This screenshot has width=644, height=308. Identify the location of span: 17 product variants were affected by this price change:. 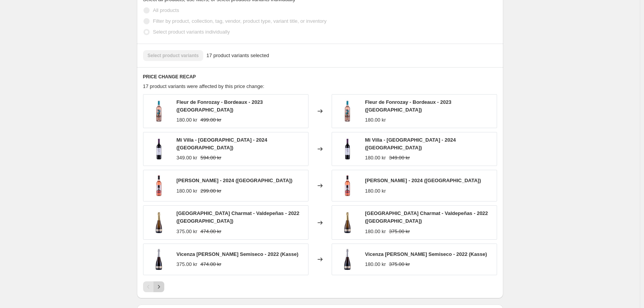
(204, 86).